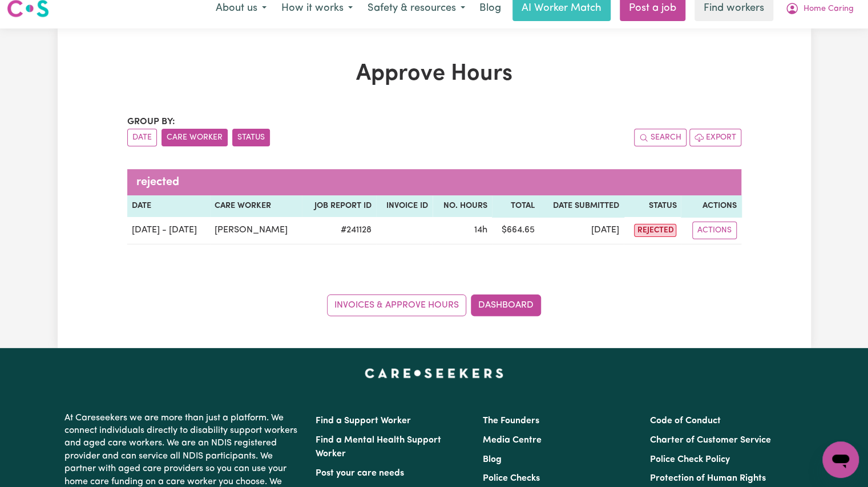  I want to click on span: rejected, so click(655, 230).